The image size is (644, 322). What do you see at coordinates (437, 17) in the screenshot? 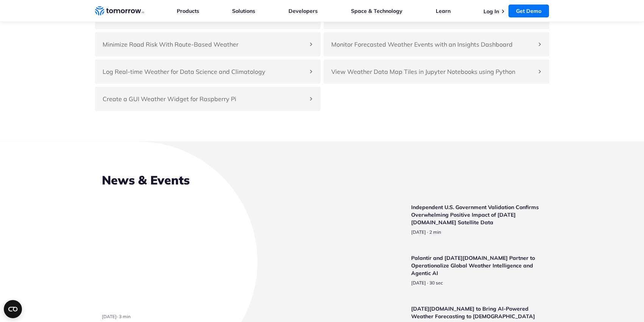
I see `div: Set Up Severe Weather Alerts Around A Geofence` at bounding box center [437, 17].